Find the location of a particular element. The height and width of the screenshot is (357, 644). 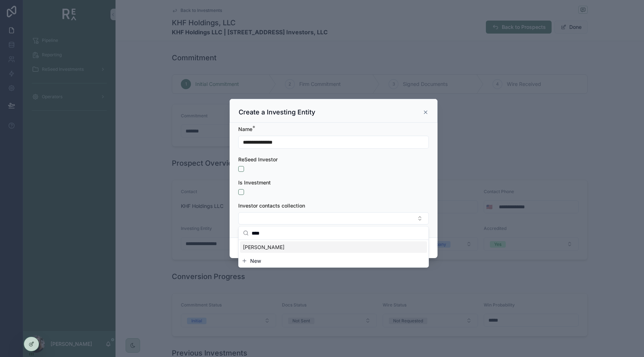

button: Select Button is located at coordinates (334, 218).